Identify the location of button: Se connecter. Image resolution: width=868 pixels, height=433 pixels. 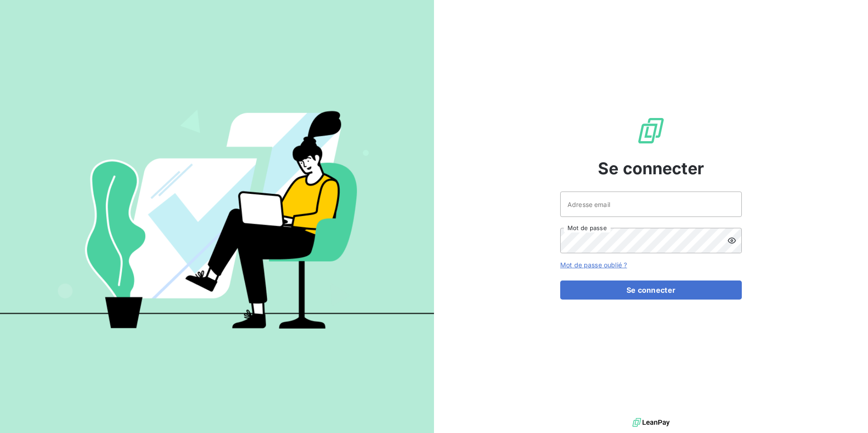
(651, 290).